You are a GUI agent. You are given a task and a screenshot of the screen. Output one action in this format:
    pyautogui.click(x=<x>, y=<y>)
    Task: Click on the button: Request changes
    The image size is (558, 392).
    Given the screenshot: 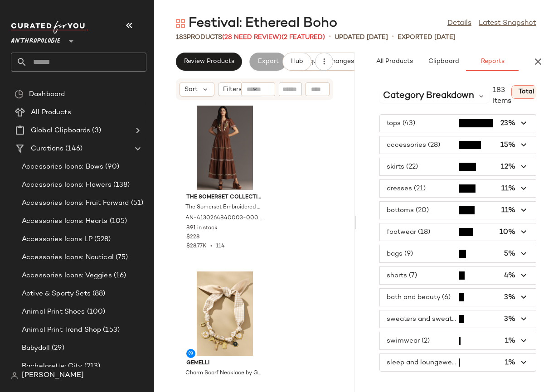 What is the action you would take?
    pyautogui.click(x=328, y=62)
    